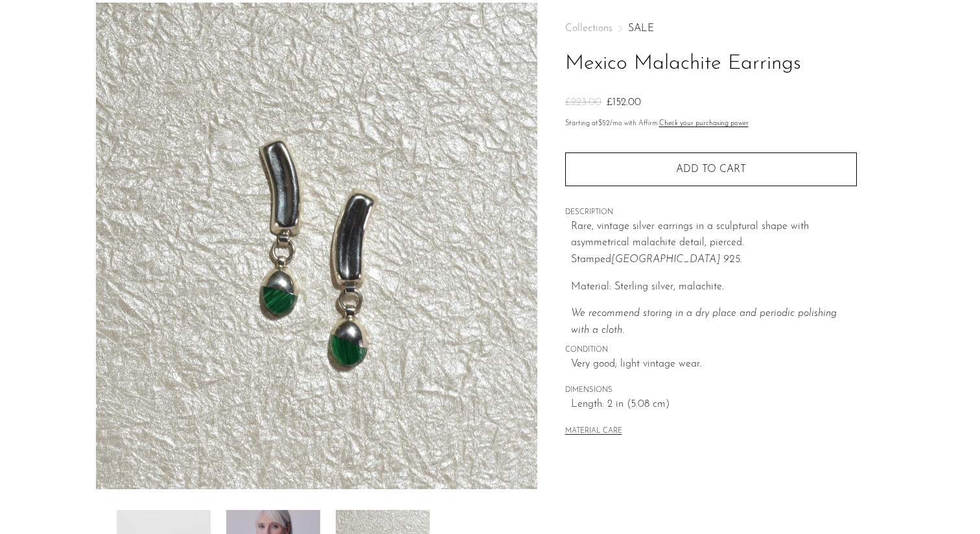 The image size is (980, 534). What do you see at coordinates (711, 124) in the screenshot?
I see `p: Starting at /mo with Affirm.` at bounding box center [711, 124].